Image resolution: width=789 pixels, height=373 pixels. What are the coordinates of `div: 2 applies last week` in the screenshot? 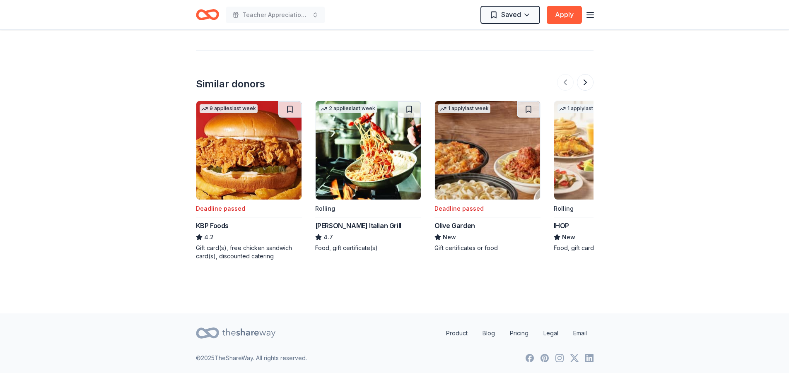 It's located at (348, 109).